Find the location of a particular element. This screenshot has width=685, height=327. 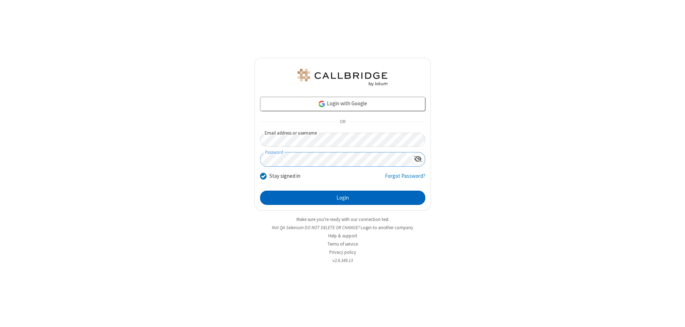

img: QA Selenium DO NOT DELETE OR CHANGE is located at coordinates (343, 77).